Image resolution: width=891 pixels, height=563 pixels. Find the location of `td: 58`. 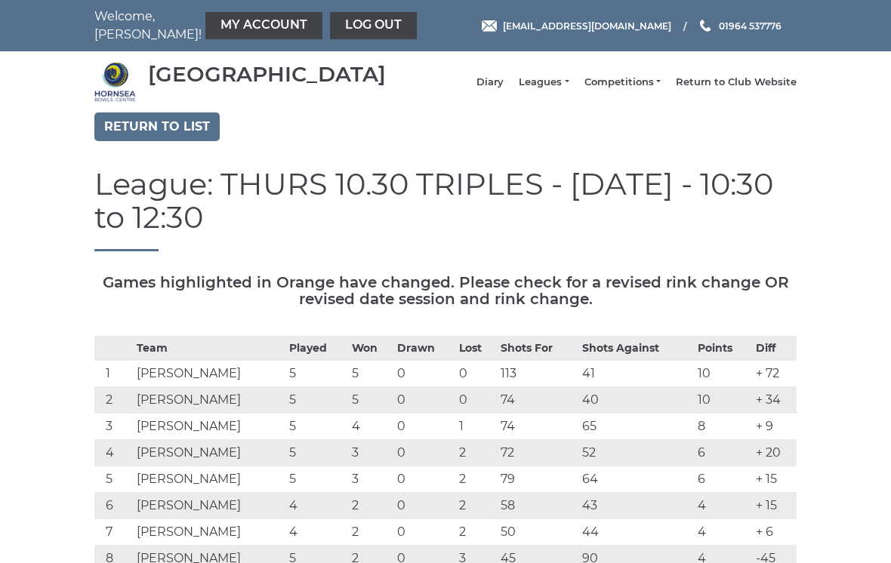

td: 58 is located at coordinates (538, 506).